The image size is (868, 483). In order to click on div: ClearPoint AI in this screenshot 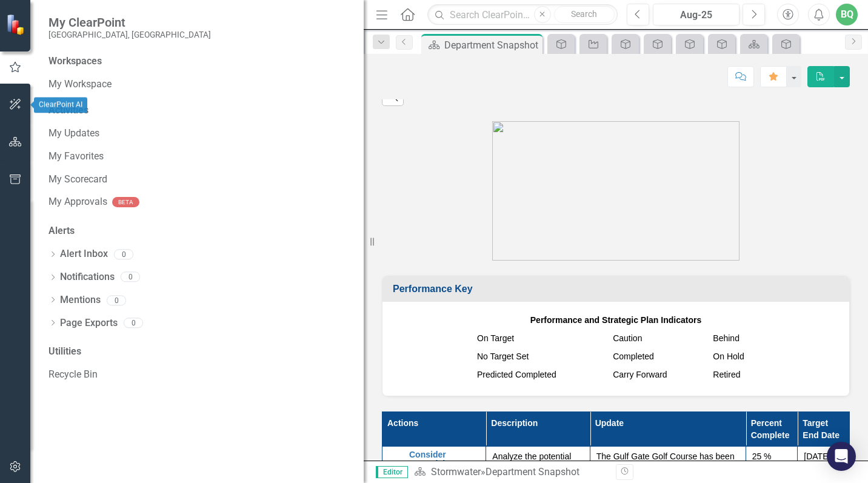, I will do `click(60, 106)`.